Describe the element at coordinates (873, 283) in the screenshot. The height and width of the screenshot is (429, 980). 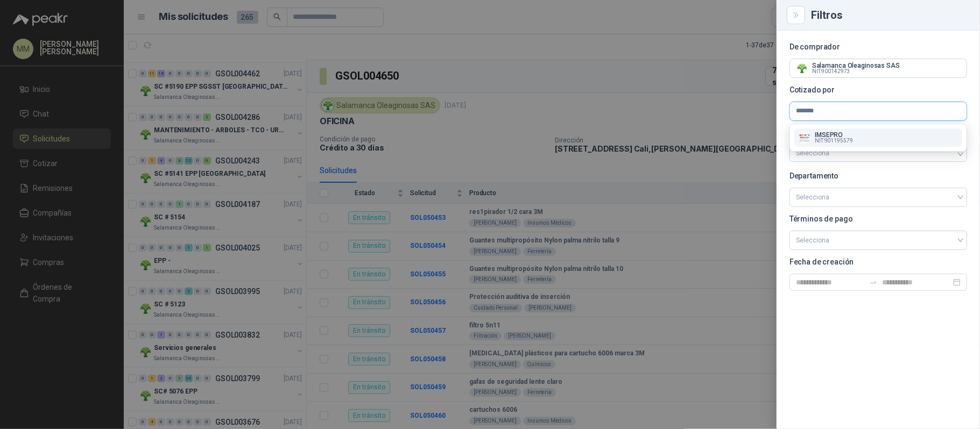
I see `span: swap-right` at that location.